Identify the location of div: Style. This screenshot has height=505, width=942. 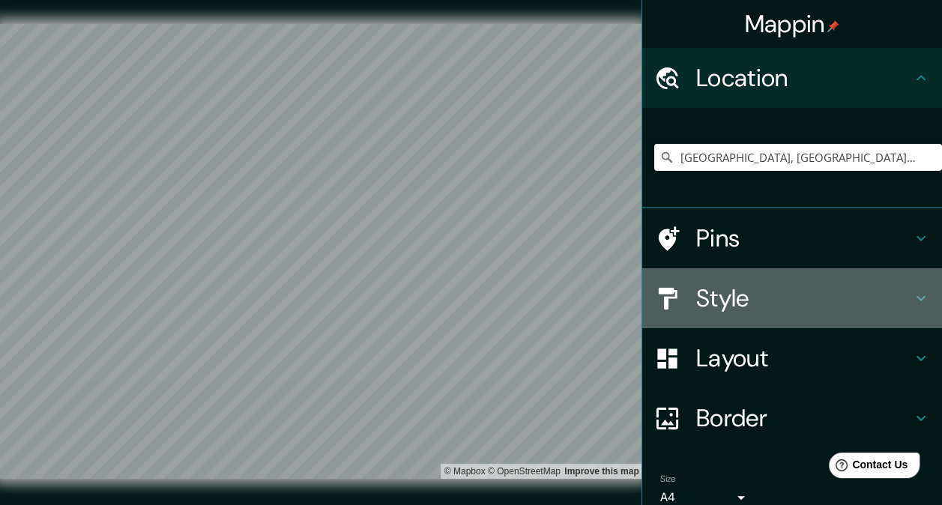
(792, 298).